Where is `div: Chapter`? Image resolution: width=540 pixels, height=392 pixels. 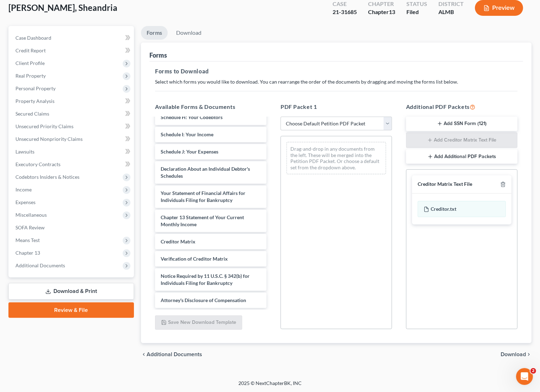
div: Chapter is located at coordinates (381, 12).